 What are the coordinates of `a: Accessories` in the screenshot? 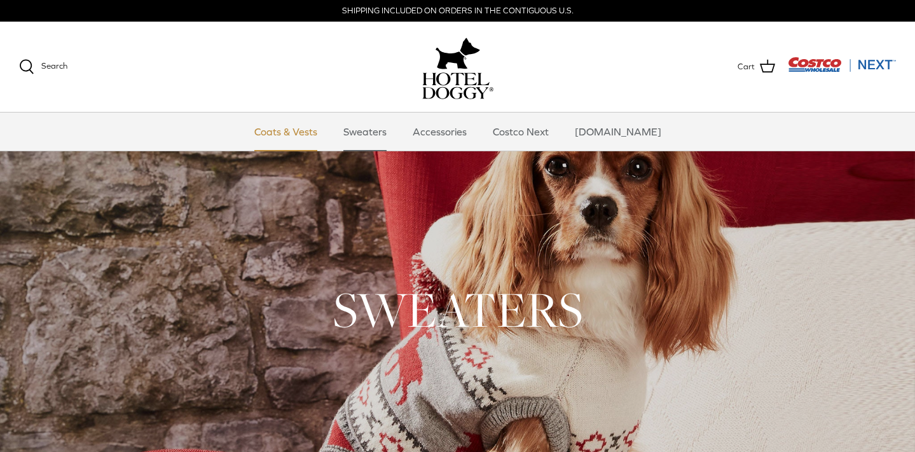 It's located at (440, 132).